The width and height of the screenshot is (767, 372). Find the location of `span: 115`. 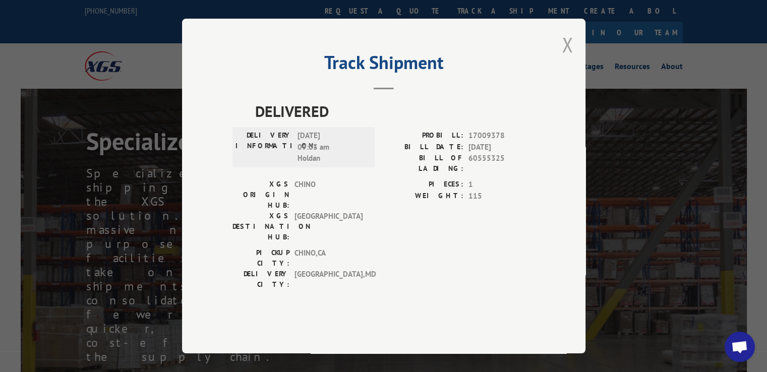

span: 115 is located at coordinates (502, 196).